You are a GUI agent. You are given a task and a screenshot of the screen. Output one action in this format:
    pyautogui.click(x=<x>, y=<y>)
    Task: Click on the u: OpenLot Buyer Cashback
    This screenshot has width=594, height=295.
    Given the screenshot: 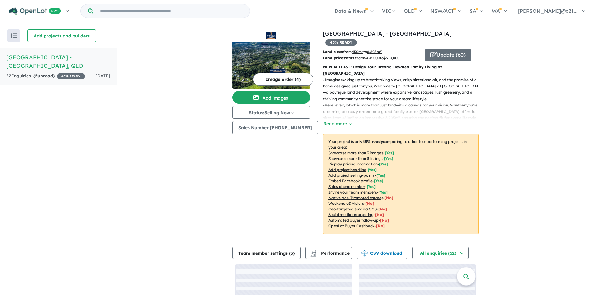 What is the action you would take?
    pyautogui.click(x=352, y=226)
    